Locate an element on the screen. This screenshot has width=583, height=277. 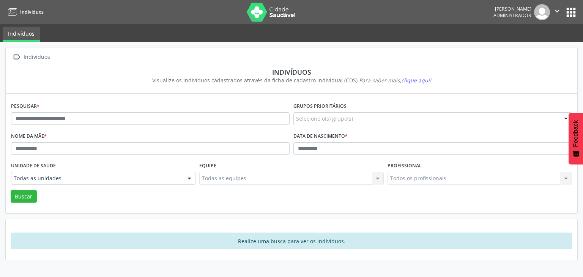
i: Para saber mais, is located at coordinates (395, 80).